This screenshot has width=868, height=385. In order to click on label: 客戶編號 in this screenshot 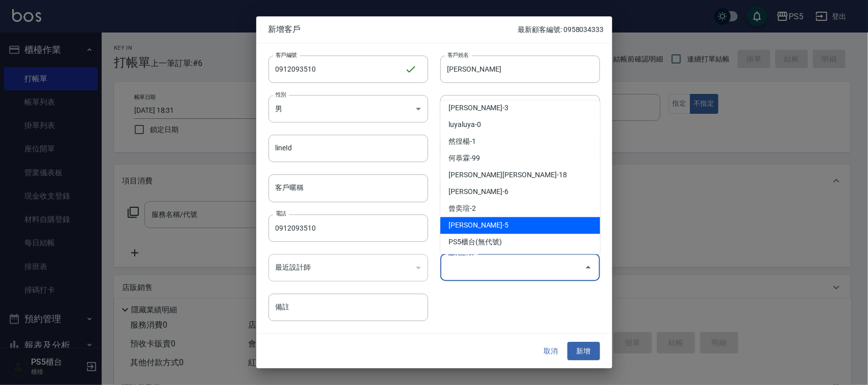, I will do `click(286, 54)`.